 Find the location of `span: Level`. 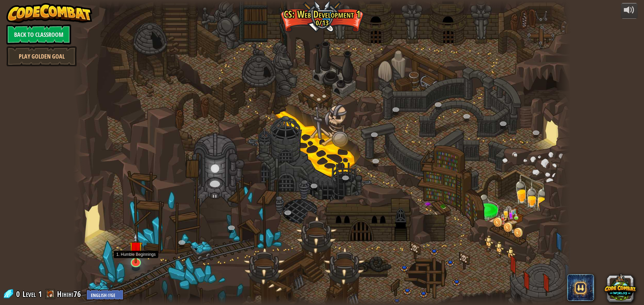

span: Level is located at coordinates (29, 294).